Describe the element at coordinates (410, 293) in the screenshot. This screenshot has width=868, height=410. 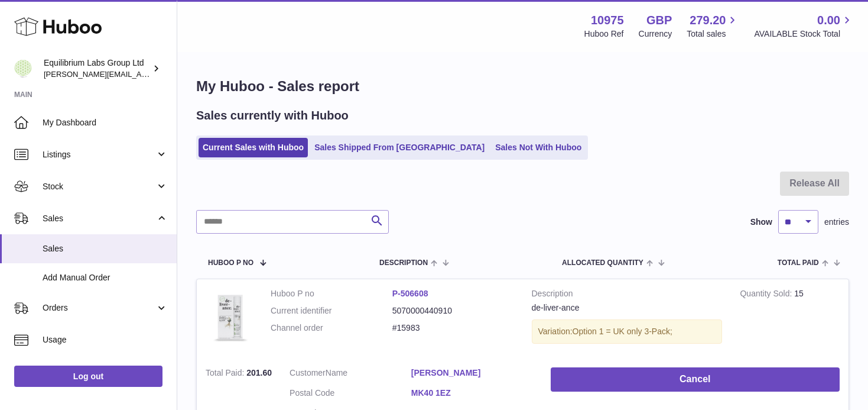
I see `a: P-506608` at that location.